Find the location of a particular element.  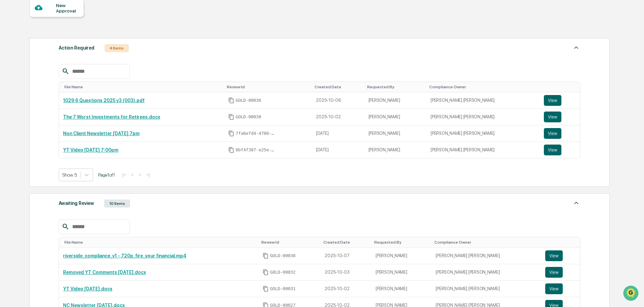

td: 2025-10-06 is located at coordinates (338, 100).